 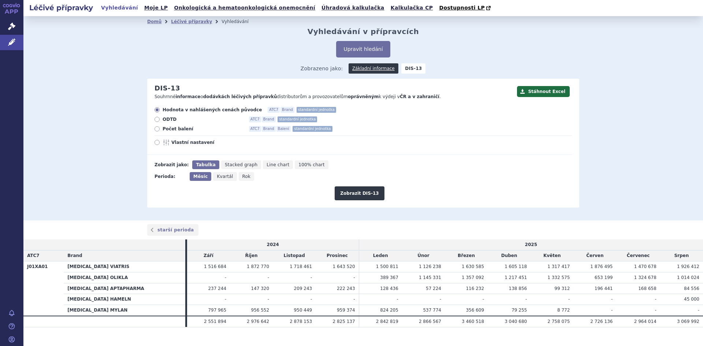 I want to click on div: Zobrazit jako:, so click(x=171, y=165).